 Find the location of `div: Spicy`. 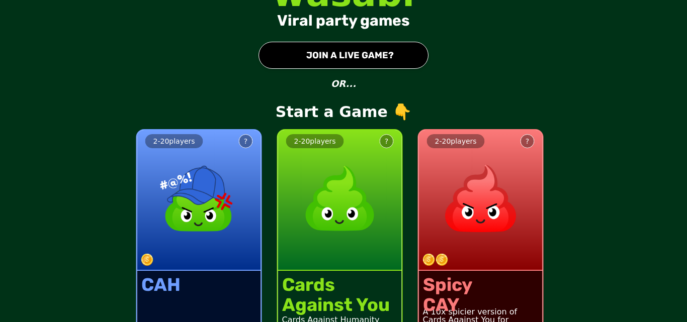

div: Spicy is located at coordinates (447, 285).